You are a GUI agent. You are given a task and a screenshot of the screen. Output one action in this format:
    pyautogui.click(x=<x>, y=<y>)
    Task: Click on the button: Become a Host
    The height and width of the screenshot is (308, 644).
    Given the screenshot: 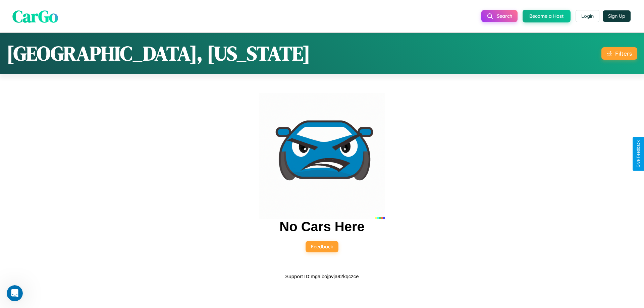 What is the action you would take?
    pyautogui.click(x=546, y=16)
    